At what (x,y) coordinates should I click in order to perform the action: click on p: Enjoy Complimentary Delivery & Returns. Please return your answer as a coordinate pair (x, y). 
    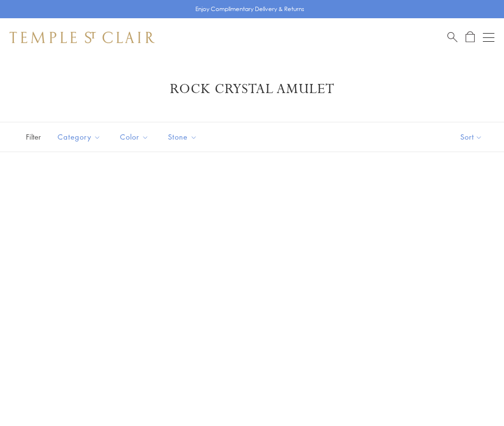
    Looking at the image, I should click on (249, 9).